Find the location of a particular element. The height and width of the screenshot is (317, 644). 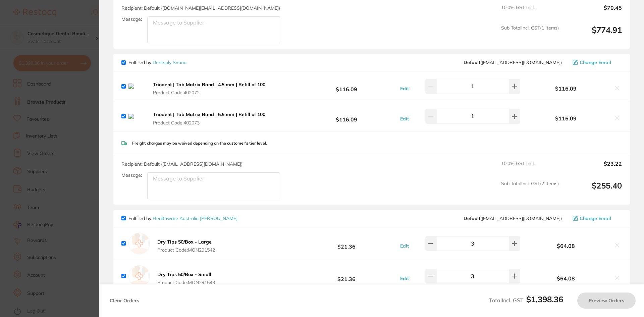

span: clientservices@dentsplysirona.com is located at coordinates (513, 63).